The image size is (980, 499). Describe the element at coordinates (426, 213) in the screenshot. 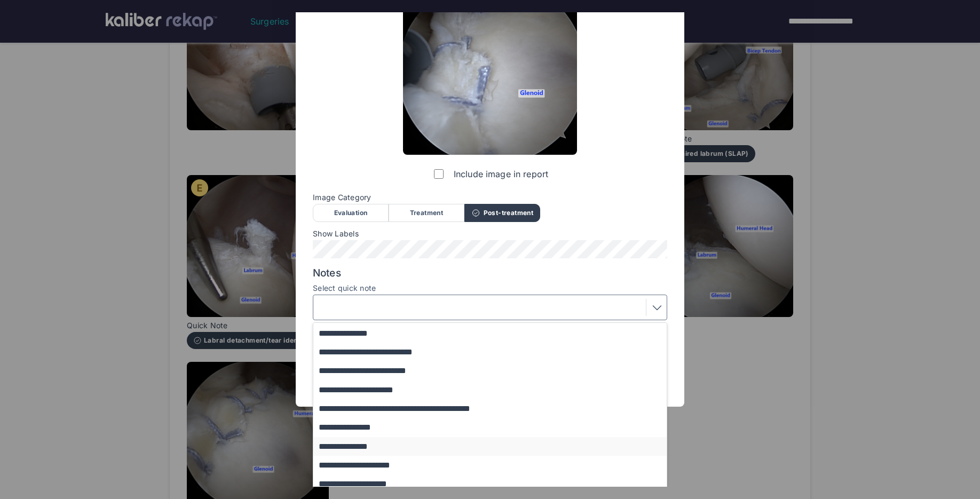

I see `div: Treatment` at that location.